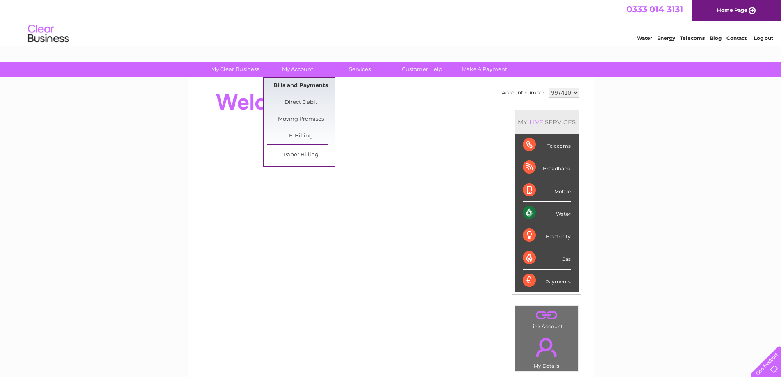 Image resolution: width=781 pixels, height=377 pixels. I want to click on div: MY SERVICES, so click(546, 122).